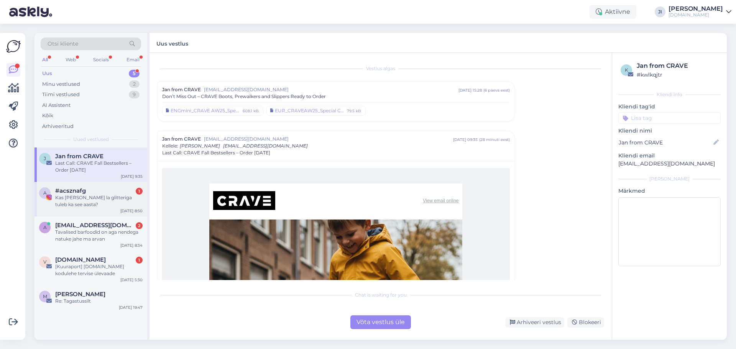 This screenshot has height=349, width=736. I want to click on div: EUR_CRAVEAW25_Special Campaign.xlsx, so click(310, 111).